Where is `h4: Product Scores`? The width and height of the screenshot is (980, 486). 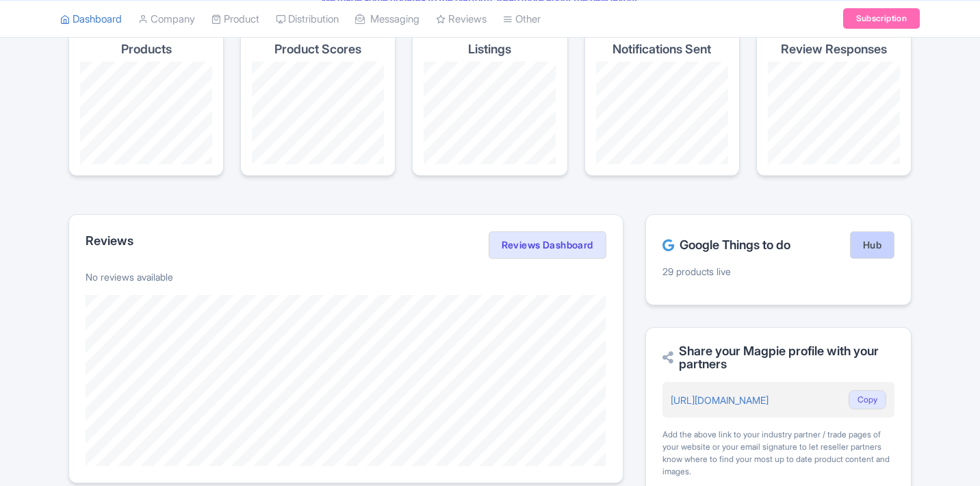
h4: Product Scores is located at coordinates (318, 49).